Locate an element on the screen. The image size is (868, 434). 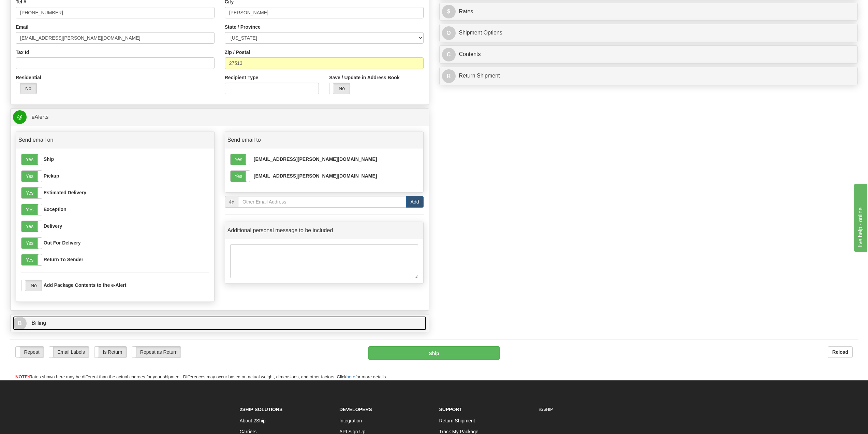
span: eAlerts is located at coordinates (40, 116).